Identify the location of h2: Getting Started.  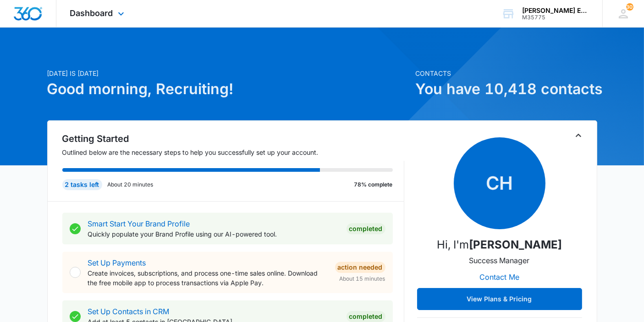
(233, 138).